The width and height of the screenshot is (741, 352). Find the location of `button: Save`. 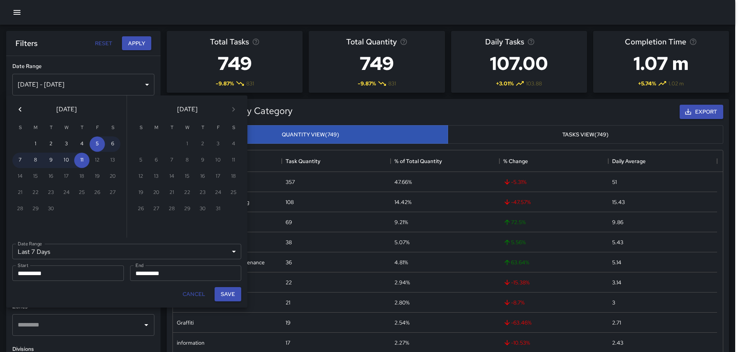

button: Save is located at coordinates (228, 294).